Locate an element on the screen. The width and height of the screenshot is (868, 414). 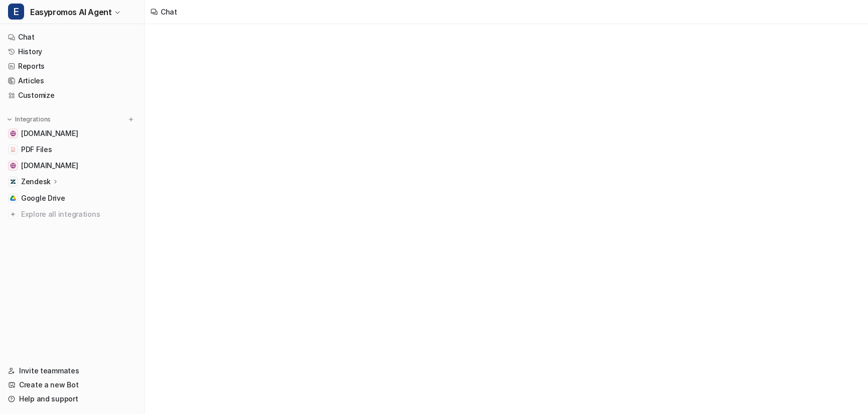
p: Integrations is located at coordinates (33, 119).